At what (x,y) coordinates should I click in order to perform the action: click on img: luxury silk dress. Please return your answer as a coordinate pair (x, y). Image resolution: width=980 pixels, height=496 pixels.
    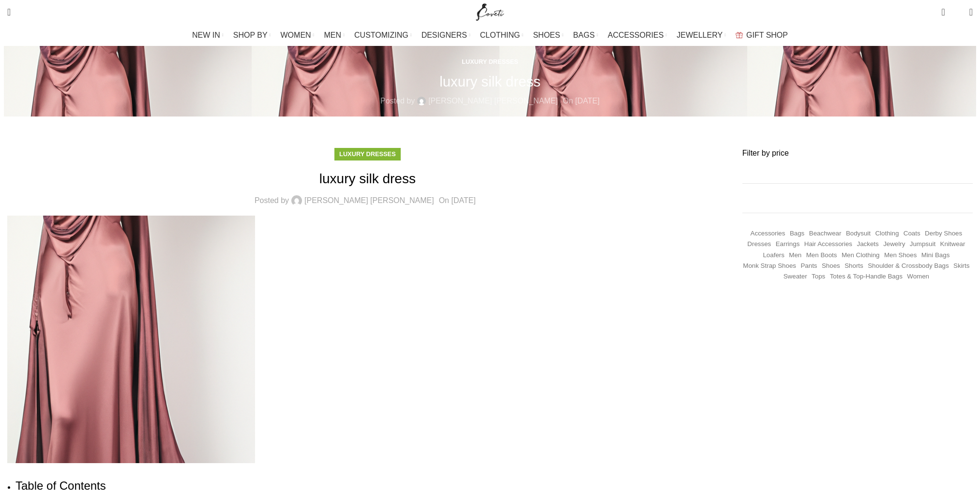
    Looking at the image, I should click on (132, 340).